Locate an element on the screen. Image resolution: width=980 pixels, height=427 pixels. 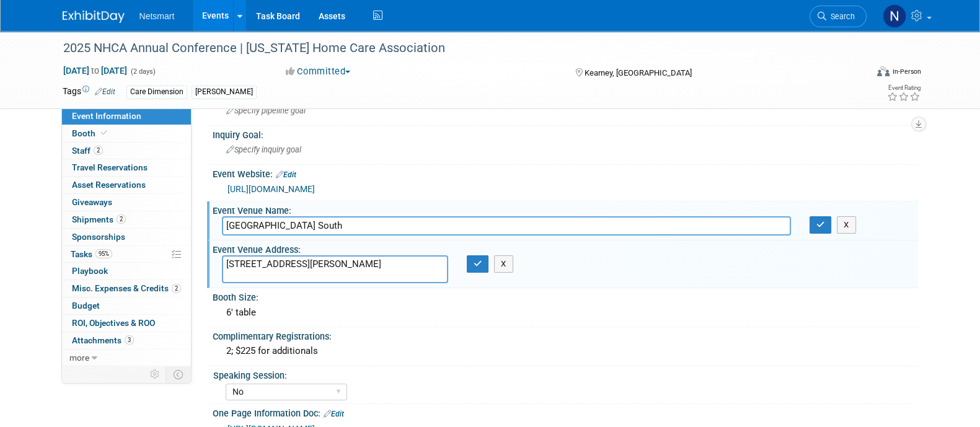
a: Shipments2 is located at coordinates (126, 219).